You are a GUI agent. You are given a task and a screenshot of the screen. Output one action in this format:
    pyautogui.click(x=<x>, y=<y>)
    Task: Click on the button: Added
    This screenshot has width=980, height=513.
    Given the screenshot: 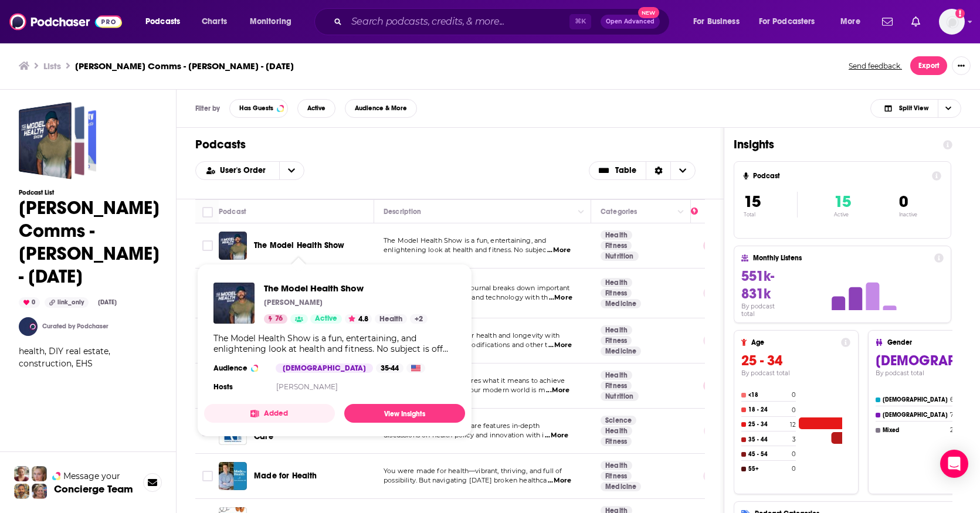 What is the action you would take?
    pyautogui.click(x=269, y=413)
    